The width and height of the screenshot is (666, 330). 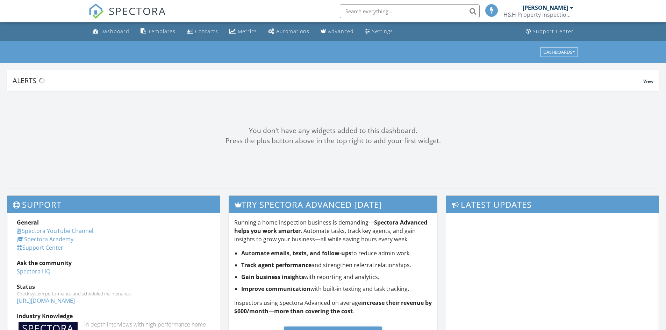 I want to click on a: Metrics, so click(x=243, y=31).